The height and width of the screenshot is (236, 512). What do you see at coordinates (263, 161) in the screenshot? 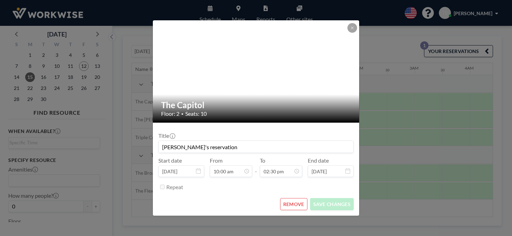
I see `label: To` at bounding box center [263, 161].